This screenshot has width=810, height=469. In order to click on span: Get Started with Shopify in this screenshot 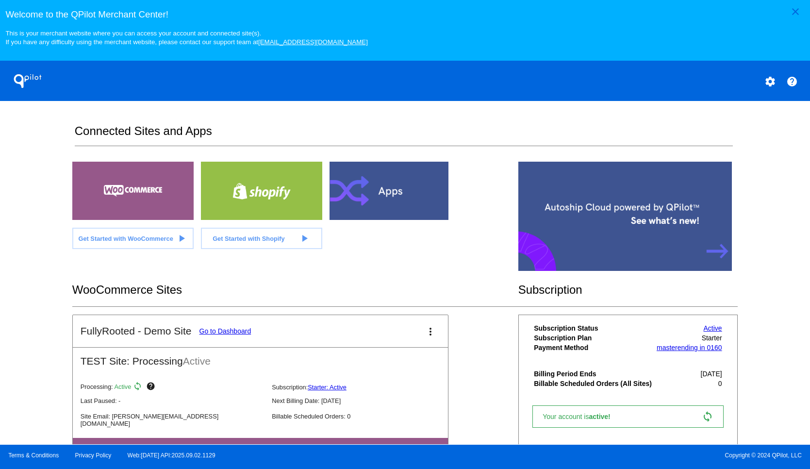, I will do `click(248, 238)`.